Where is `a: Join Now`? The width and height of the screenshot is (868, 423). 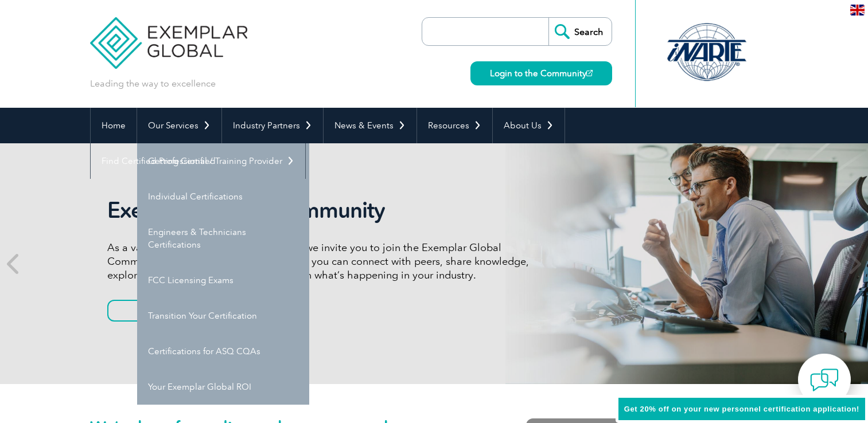 a: Join Now is located at coordinates (162, 311).